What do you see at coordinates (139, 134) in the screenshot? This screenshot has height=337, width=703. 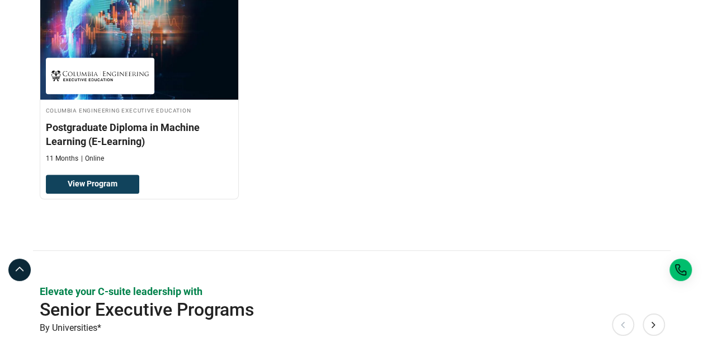 I see `h3: Postgraduate Diploma in Machine Learning (E-Learning)` at bounding box center [139, 134].